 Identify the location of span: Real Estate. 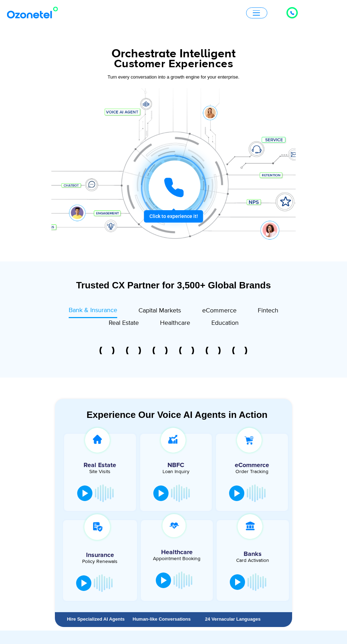
(124, 323).